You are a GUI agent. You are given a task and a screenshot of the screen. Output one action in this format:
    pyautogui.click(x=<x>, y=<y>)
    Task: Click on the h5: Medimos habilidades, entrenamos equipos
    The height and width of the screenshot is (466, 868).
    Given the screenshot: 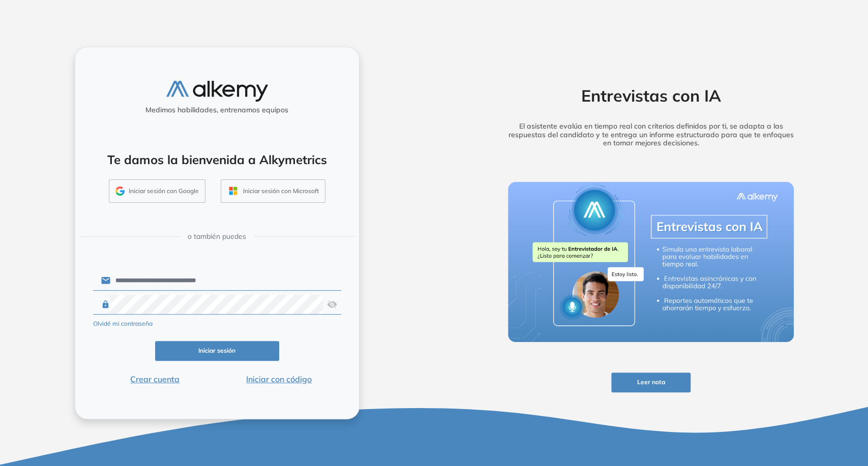 What is the action you would take?
    pyautogui.click(x=217, y=110)
    